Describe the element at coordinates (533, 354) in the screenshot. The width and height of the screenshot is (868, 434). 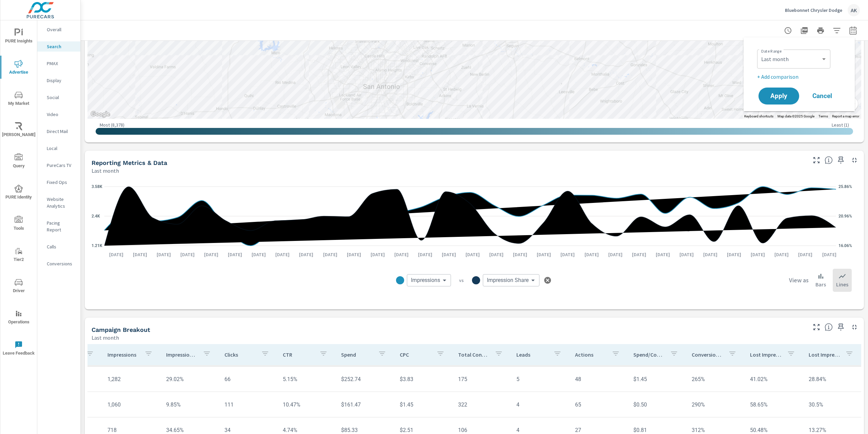
I see `p: Leads` at that location.